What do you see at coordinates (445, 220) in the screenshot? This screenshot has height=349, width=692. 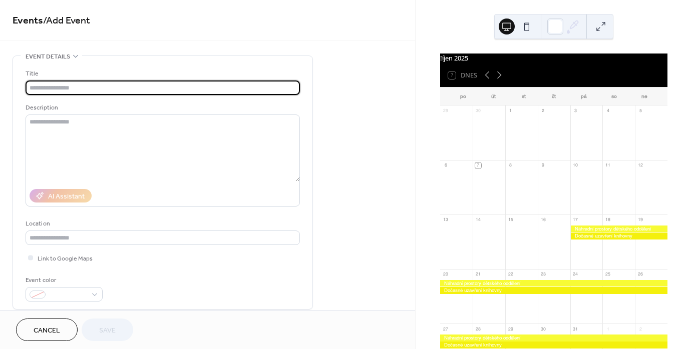 I see `div: 13` at bounding box center [445, 220].